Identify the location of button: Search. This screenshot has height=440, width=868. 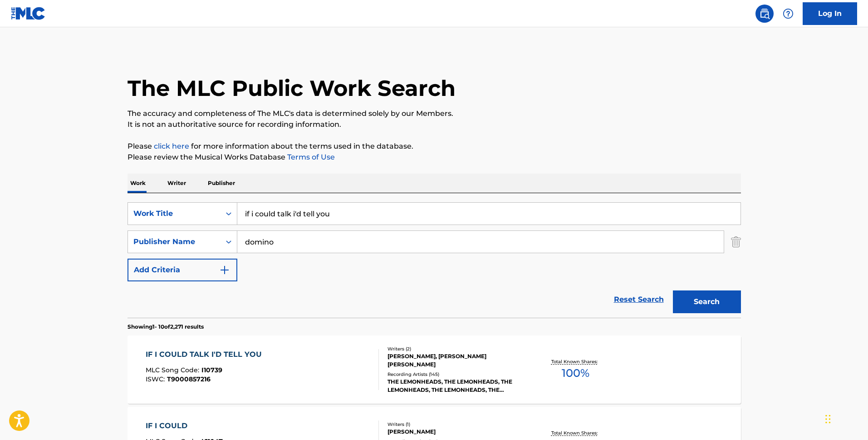
(707, 302).